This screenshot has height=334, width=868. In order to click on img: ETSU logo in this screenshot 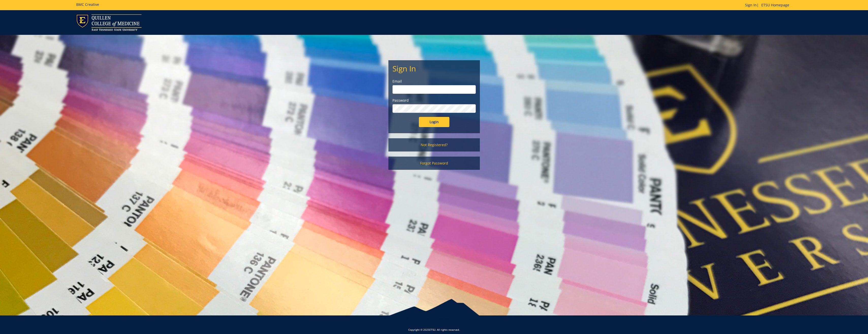, I will do `click(109, 22)`.